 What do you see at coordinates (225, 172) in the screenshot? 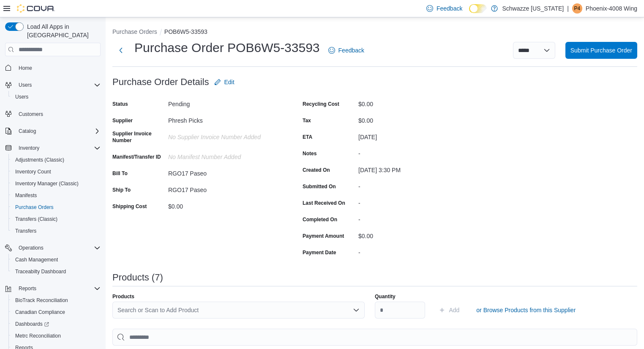
I see `div: RGO17 Paseo` at bounding box center [225, 172].